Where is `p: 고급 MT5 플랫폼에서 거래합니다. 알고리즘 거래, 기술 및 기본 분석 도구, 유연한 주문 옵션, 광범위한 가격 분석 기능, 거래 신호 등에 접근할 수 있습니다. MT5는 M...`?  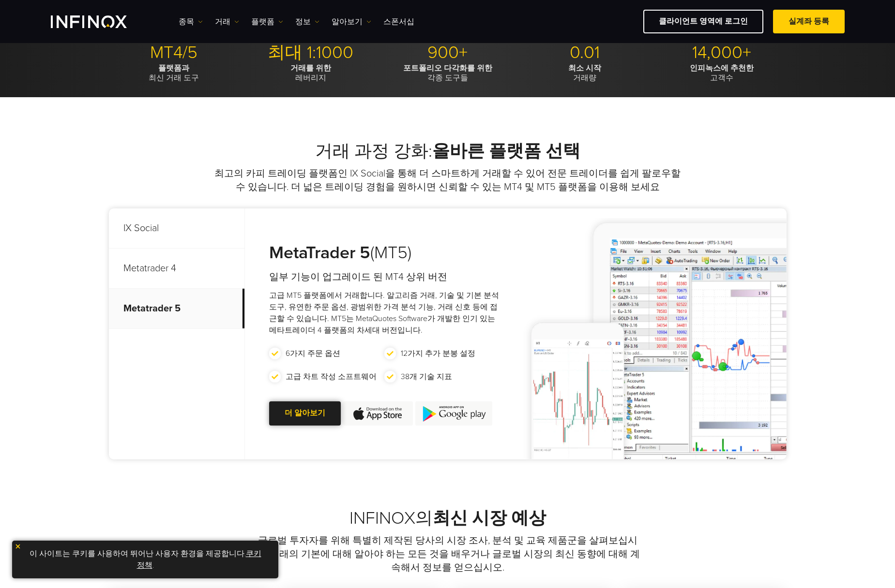 p: 고급 MT5 플랫폼에서 거래합니다. 알고리즘 거래, 기술 및 기본 분석 도구, 유연한 주문 옵션, 광범위한 가격 분석 기능, 거래 신호 등에 접근할 수 있습니다. MT5는 M... is located at coordinates (384, 313).